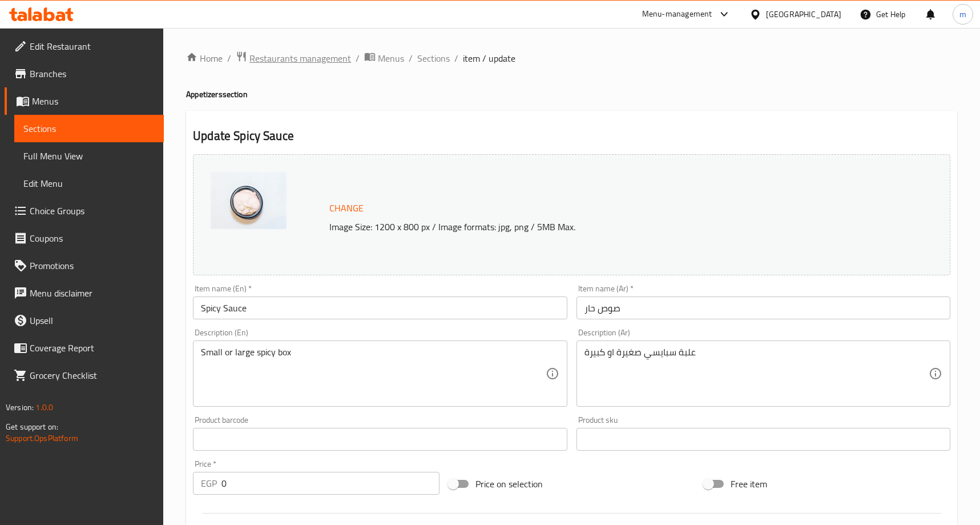 This screenshot has height=525, width=980. Describe the element at coordinates (32, 427) in the screenshot. I see `span: Get support on:` at that location.